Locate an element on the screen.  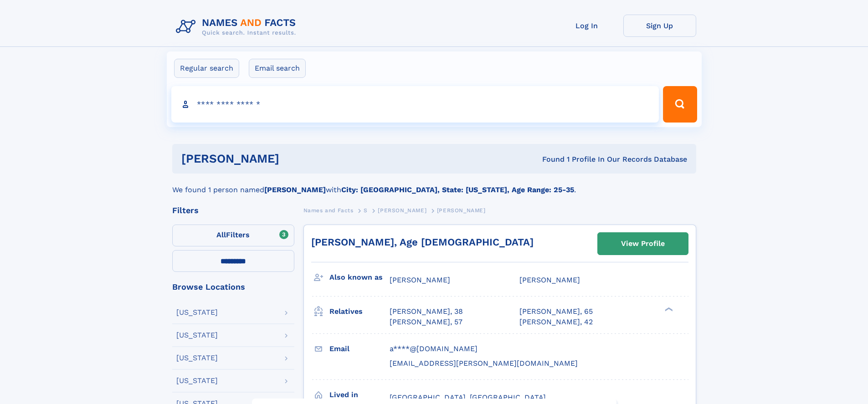
label: Email search is located at coordinates (277, 69).